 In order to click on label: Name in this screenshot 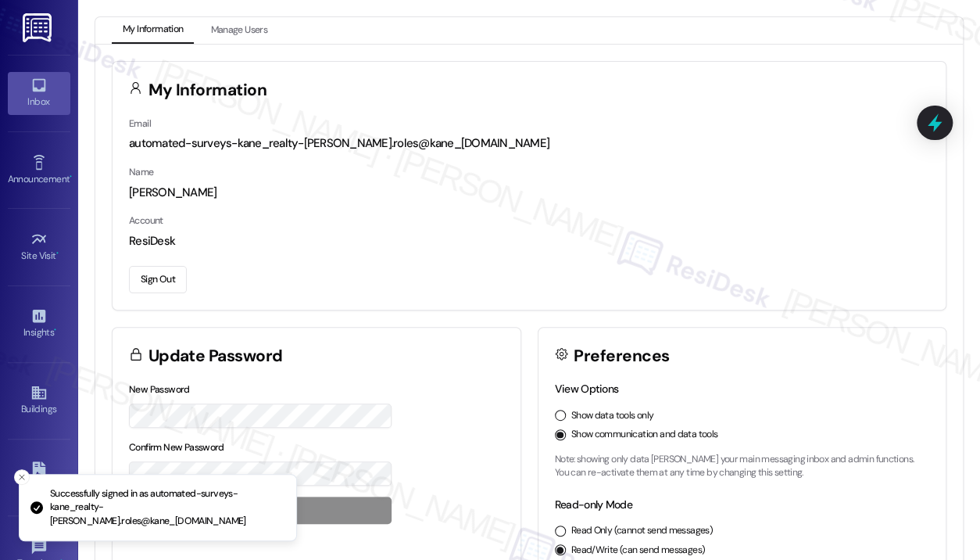, I will do `click(142, 172)`.